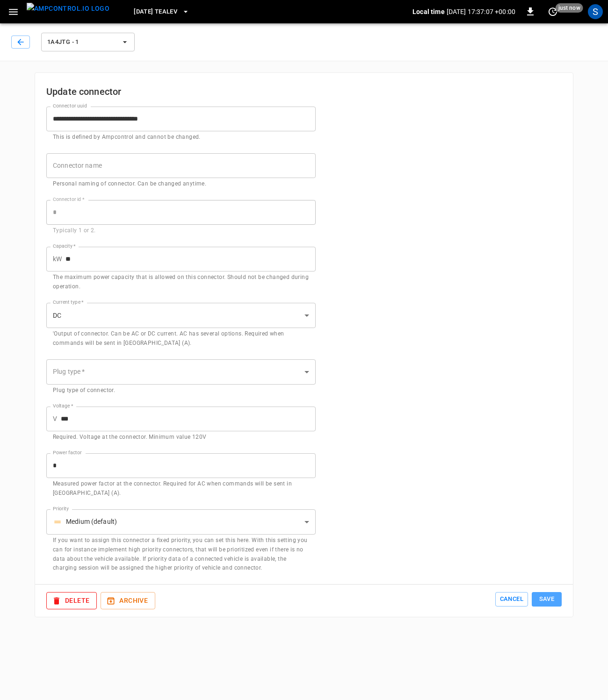 The height and width of the screenshot is (700, 608). Describe the element at coordinates (181, 282) in the screenshot. I see `p: The maximum power capacity that is allowed on this connector. Should not be changed during operat...` at that location.